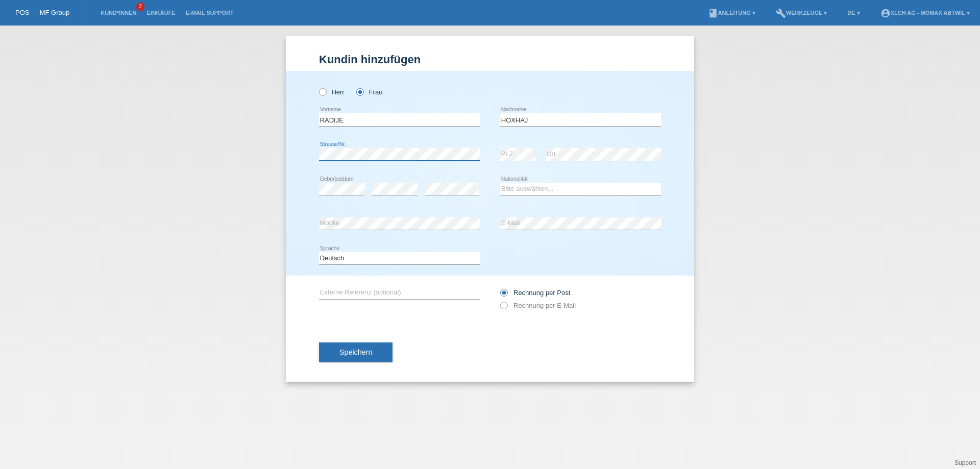  Describe the element at coordinates (490, 59) in the screenshot. I see `h1: Kundin hinzufügen` at that location.